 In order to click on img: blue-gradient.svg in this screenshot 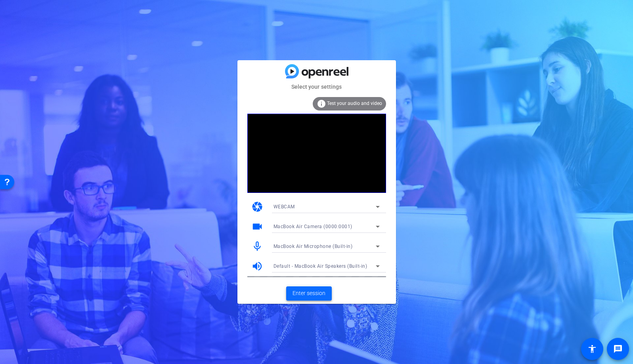, I will do `click(316, 71)`.